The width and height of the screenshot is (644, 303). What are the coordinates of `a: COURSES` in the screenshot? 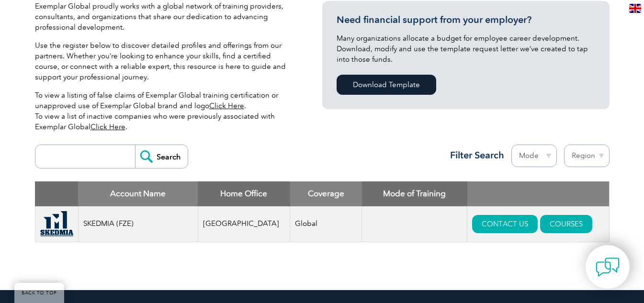 It's located at (566, 224).